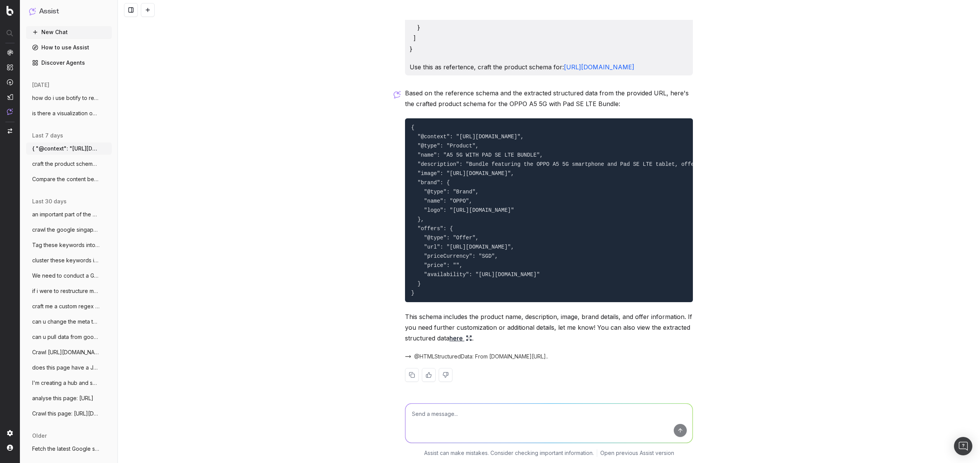 This screenshot has height=463, width=980. I want to click on span: cluster these keywords into different ta, so click(66, 260).